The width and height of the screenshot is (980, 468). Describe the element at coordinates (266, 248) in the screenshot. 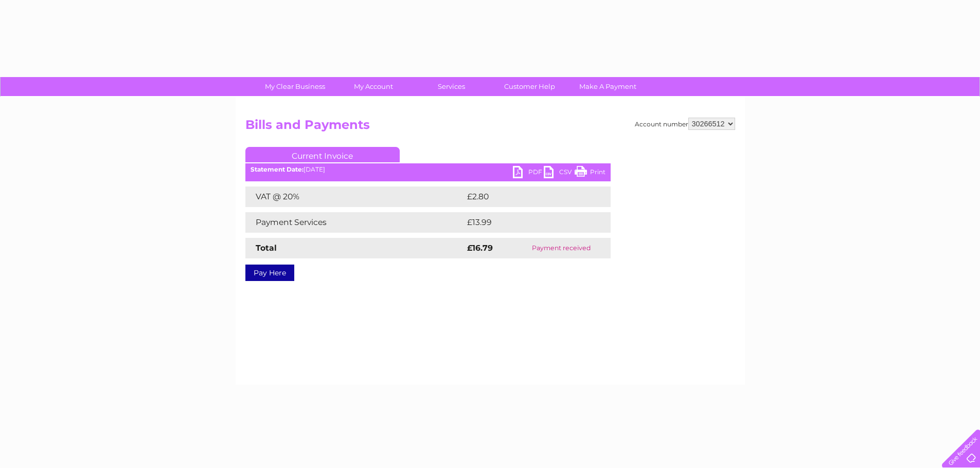

I see `strong: Total` at that location.